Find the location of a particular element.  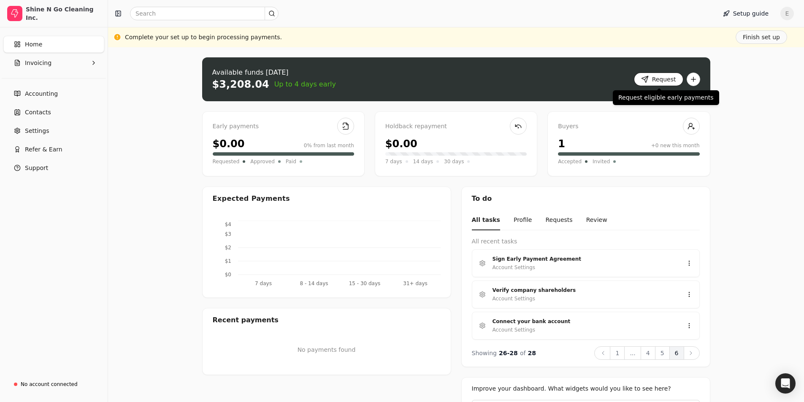

div: Complete your set up to begin processing payments. is located at coordinates (203, 37).